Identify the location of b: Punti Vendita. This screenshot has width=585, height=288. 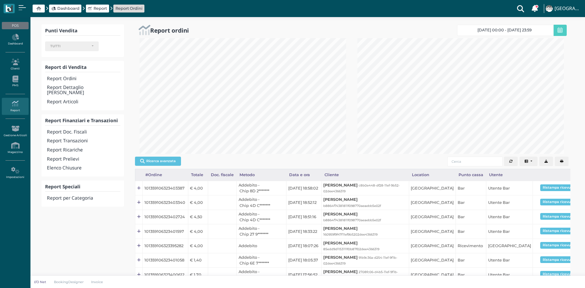
(61, 30).